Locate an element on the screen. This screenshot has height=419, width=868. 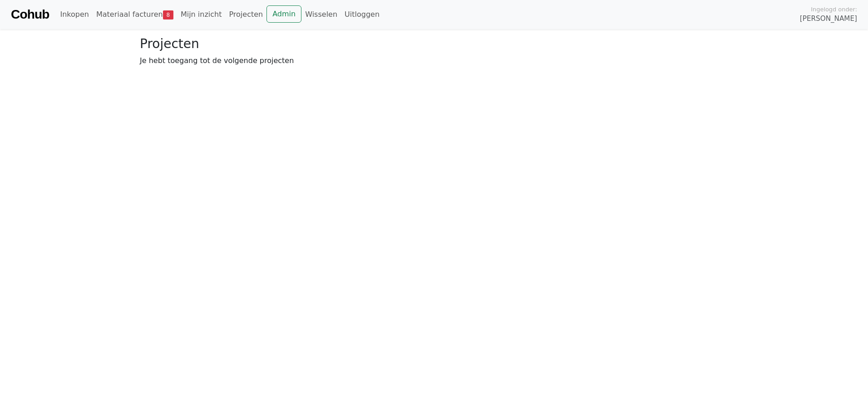
a: Inkopen is located at coordinates (74, 14).